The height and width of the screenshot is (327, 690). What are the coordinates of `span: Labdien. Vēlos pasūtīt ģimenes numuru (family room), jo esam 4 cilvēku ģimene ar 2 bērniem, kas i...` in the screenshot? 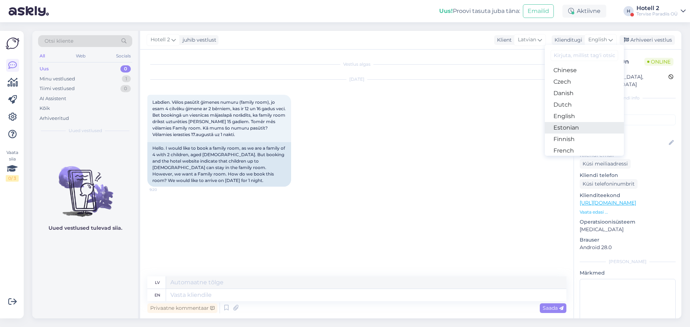 It's located at (220, 118).